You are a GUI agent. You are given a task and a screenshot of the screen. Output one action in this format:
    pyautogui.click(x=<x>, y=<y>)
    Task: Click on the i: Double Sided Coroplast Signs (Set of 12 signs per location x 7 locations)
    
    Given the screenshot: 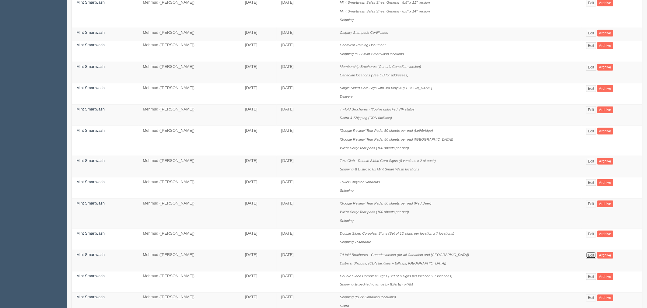 What is the action you would take?
    pyautogui.click(x=397, y=233)
    